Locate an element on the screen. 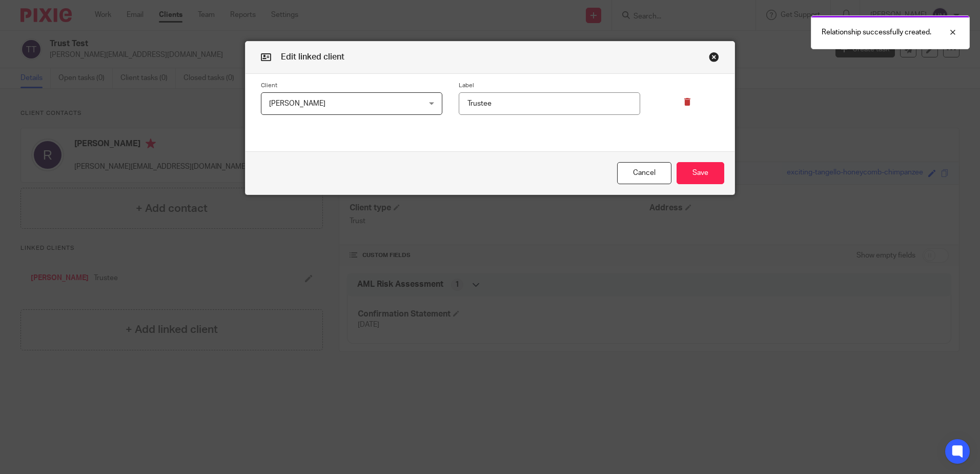  span: Edit linked client is located at coordinates (313, 57).